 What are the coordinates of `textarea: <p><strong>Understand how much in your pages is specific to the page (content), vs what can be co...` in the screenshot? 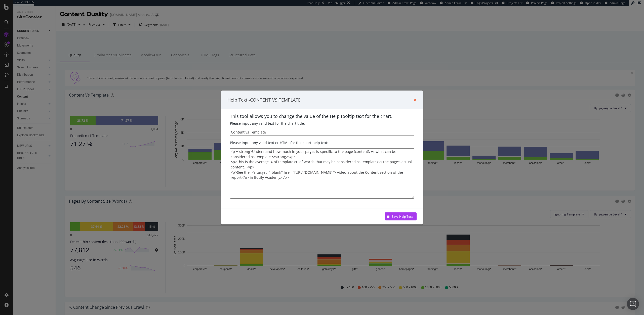 It's located at (322, 173).